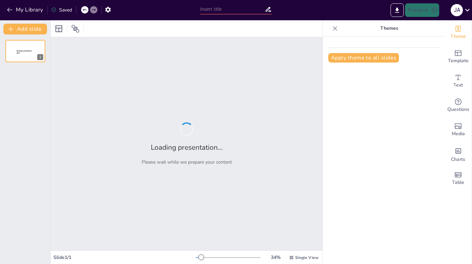 This screenshot has height=264, width=472. What do you see at coordinates (24, 52) in the screenshot?
I see `span: Sendsteps presentation editor` at bounding box center [24, 52].